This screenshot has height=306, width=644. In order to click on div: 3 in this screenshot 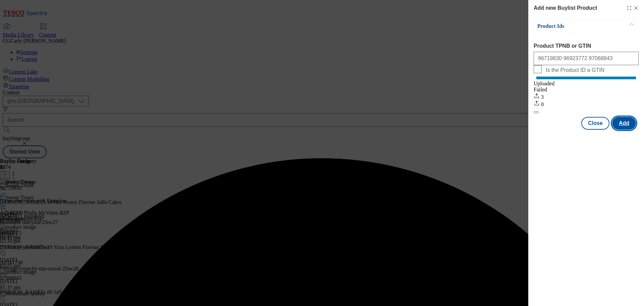, I will do `click(586, 97)`.